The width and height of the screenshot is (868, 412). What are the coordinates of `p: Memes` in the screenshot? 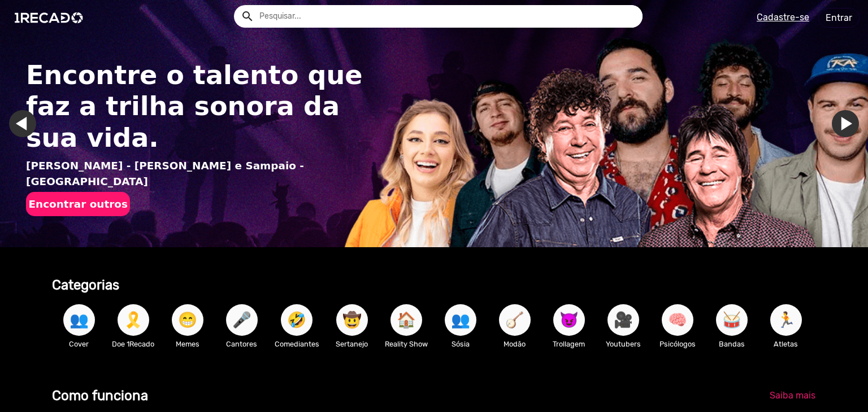 It's located at (187, 344).